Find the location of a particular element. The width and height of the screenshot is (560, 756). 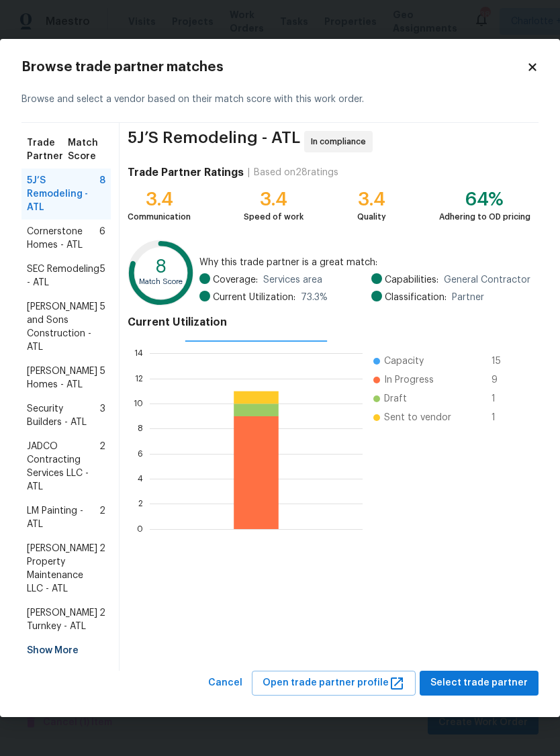

span: Security Builders - ATL is located at coordinates (63, 415).